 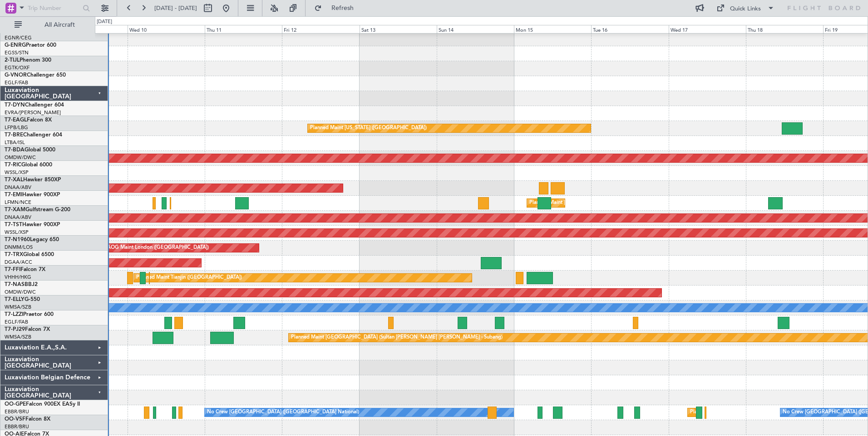 What do you see at coordinates (54, 8) in the screenshot?
I see `input: Trip Number` at bounding box center [54, 8].